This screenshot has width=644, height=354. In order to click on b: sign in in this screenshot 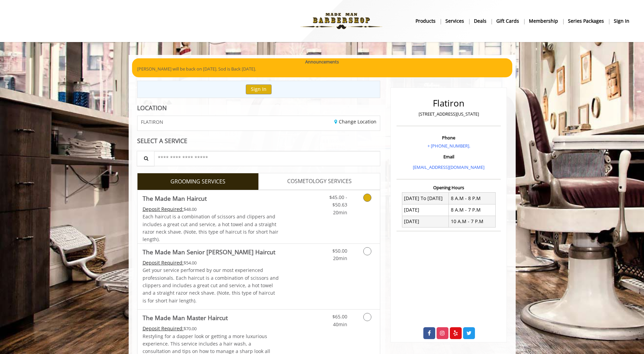, I will do `click(622, 21)`.